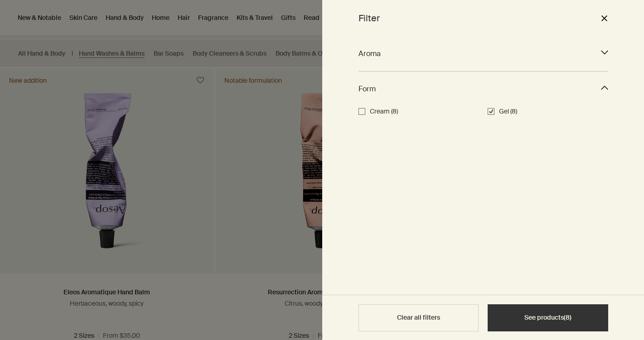  What do you see at coordinates (475, 89) in the screenshot?
I see `span: Form` at bounding box center [475, 89].